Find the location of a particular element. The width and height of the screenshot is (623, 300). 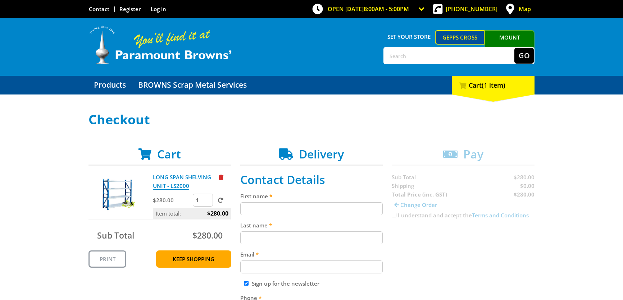

span: Cart is located at coordinates (169, 154).